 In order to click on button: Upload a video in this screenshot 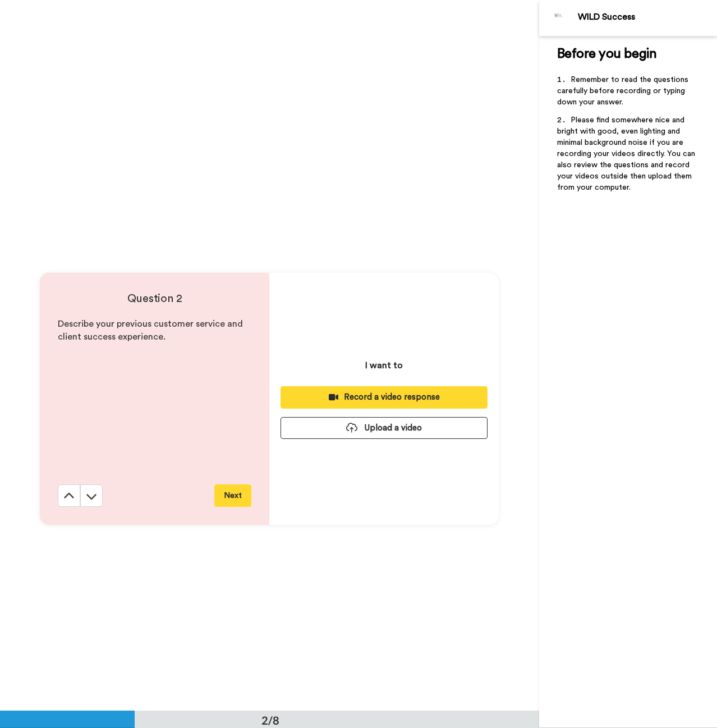, I will do `click(384, 428)`.